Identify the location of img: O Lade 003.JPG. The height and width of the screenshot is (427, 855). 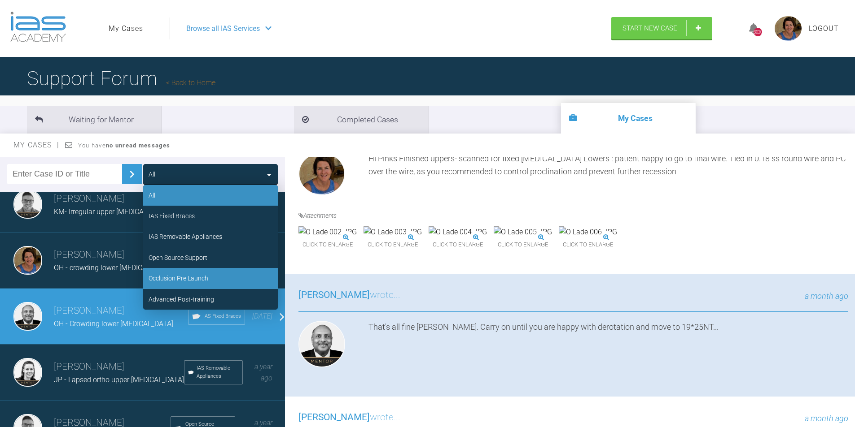
(392, 232).